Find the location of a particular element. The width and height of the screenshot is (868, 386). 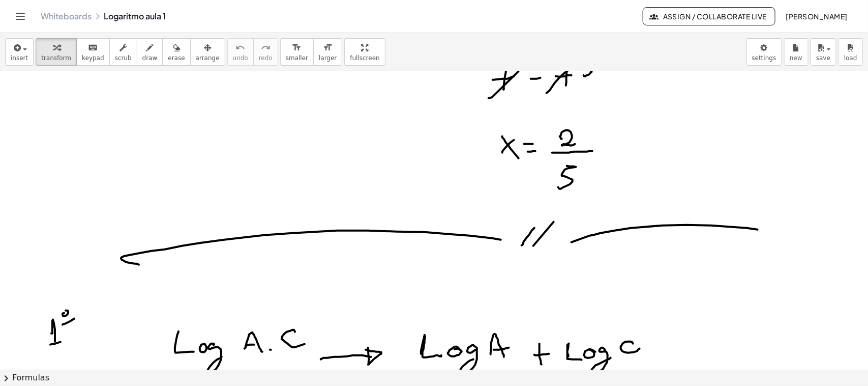

button: new is located at coordinates (796, 52).